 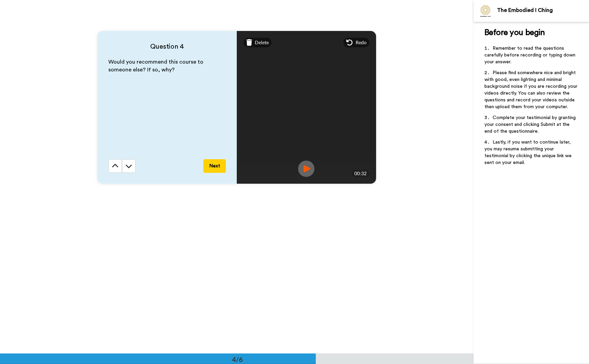 What do you see at coordinates (156, 66) in the screenshot?
I see `span: Would you recommend this course to someone else? If so, why?` at bounding box center [156, 66].